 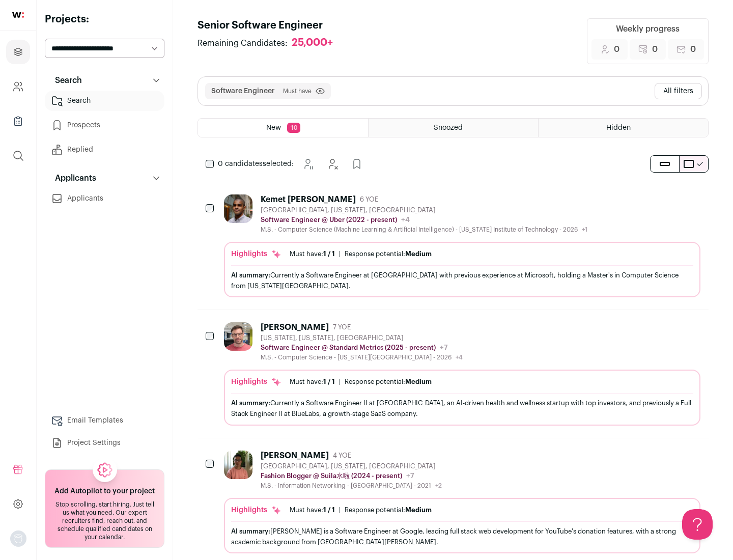 What do you see at coordinates (329, 220) in the screenshot?
I see `p: Software Engineer @ Uber (2022 - present)` at bounding box center [329, 220].